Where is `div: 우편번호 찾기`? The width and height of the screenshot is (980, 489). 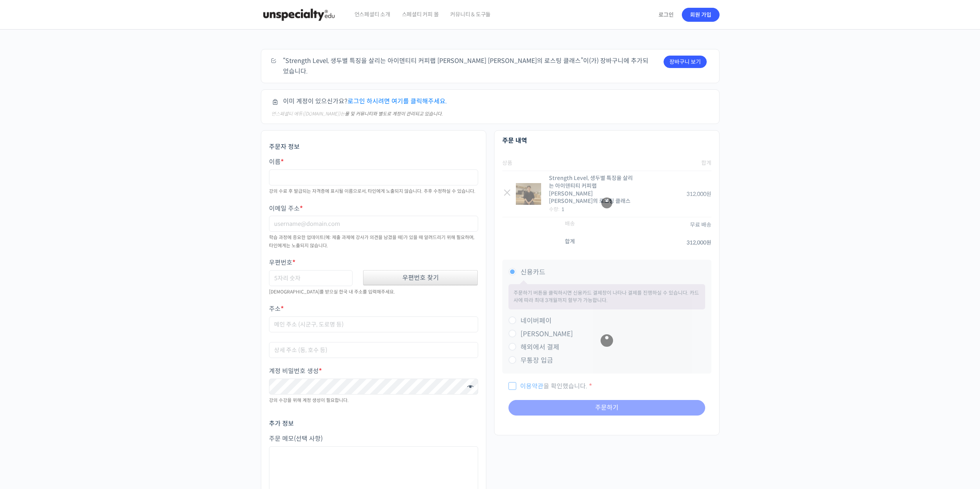 div: 우편번호 찾기 is located at coordinates (421, 277).